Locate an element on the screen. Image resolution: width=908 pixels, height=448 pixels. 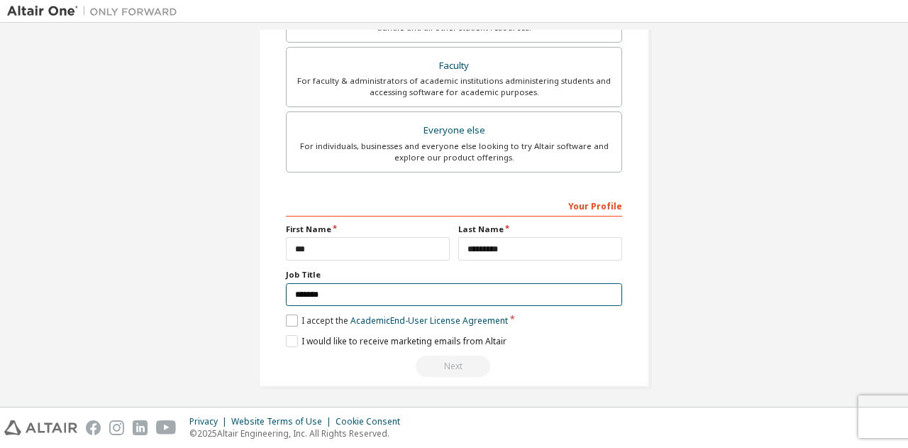
div: For individuals, businesses and everyone else looking to try Altair software and explore our prod... is located at coordinates (454, 152).